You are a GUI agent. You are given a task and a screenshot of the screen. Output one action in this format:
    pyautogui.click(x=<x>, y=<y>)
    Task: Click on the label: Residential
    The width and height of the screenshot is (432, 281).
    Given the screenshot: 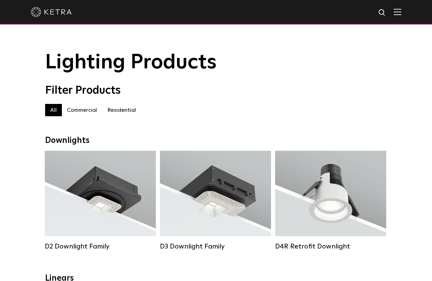 What is the action you would take?
    pyautogui.click(x=122, y=110)
    